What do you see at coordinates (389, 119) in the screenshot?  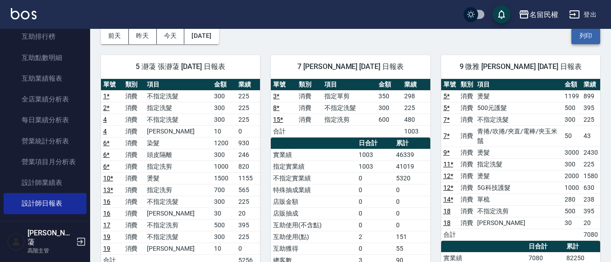 I see `td: 600` at bounding box center [389, 119].